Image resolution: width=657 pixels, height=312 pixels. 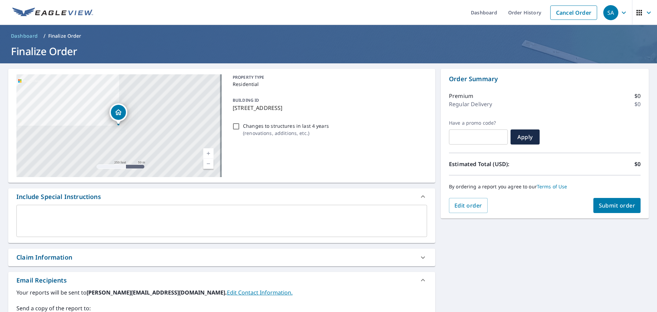 What do you see at coordinates (468, 205) in the screenshot?
I see `button: Edit order` at bounding box center [468, 205].